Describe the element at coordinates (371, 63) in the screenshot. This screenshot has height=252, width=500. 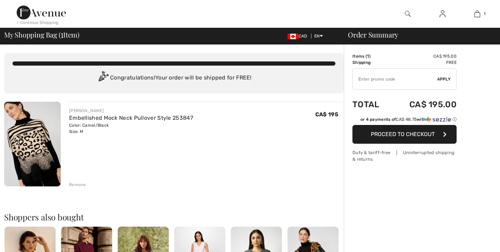
I see `td: Shipping` at that location.